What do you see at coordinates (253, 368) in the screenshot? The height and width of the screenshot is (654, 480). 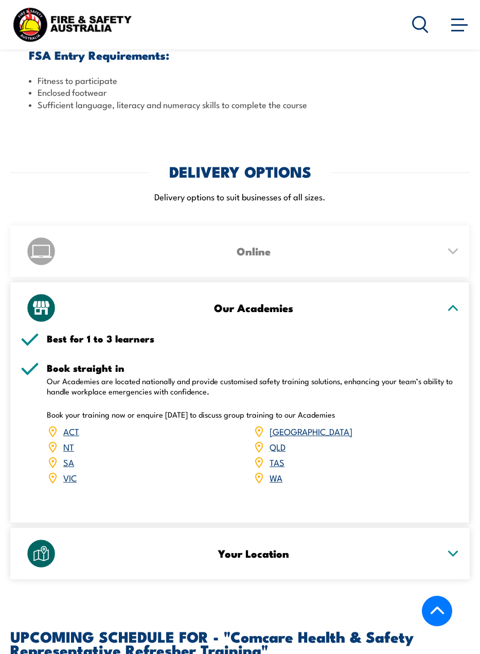 I see `h5: Book straight in` at bounding box center [253, 368].